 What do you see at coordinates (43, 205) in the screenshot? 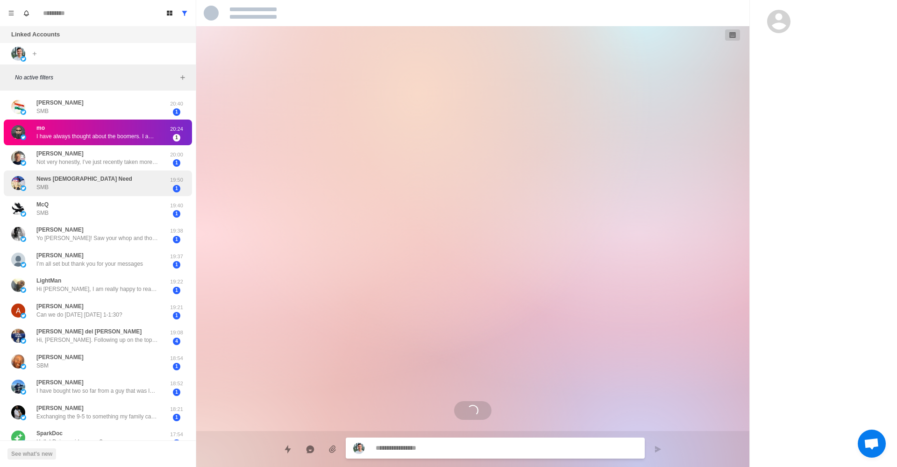
I see `p: McQ` at bounding box center [43, 205].